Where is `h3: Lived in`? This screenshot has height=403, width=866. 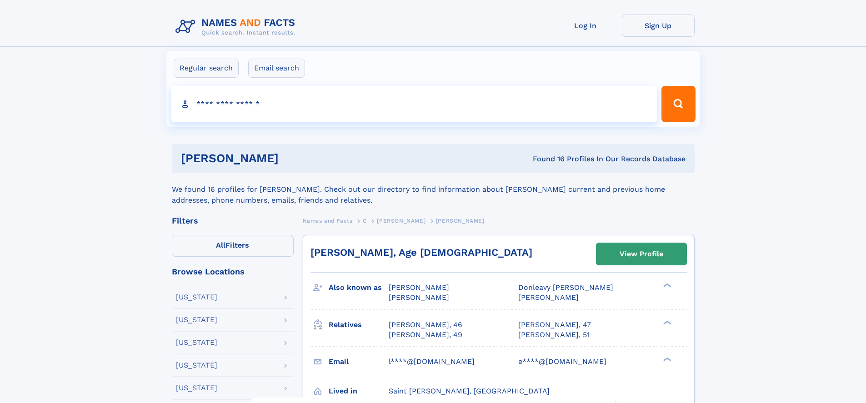 h3: Lived in is located at coordinates (359, 391).